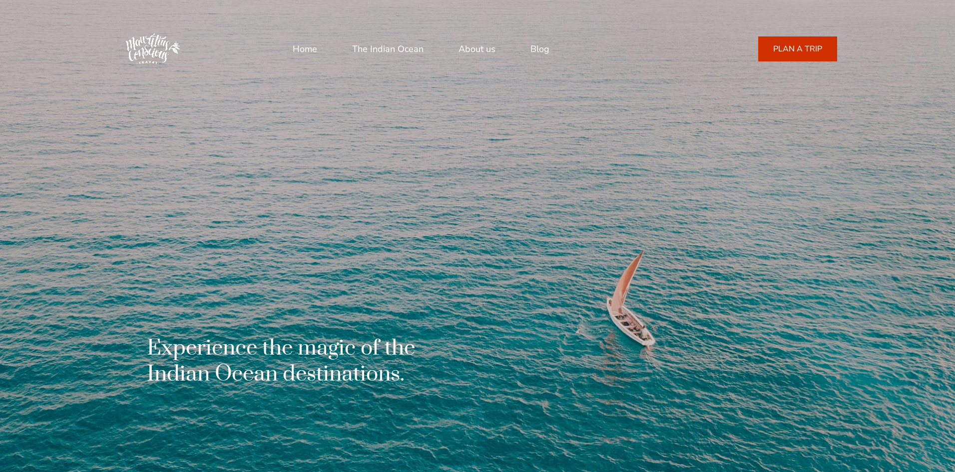  What do you see at coordinates (798, 49) in the screenshot?
I see `a: PLAN A TRIP` at bounding box center [798, 49].